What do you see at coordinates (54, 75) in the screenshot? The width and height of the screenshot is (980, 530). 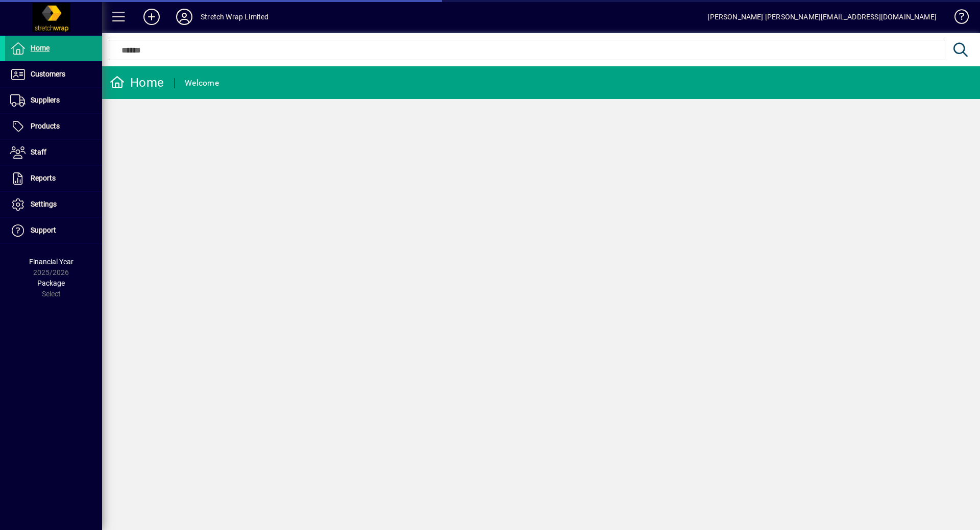 I see `a: Customers` at bounding box center [54, 75].